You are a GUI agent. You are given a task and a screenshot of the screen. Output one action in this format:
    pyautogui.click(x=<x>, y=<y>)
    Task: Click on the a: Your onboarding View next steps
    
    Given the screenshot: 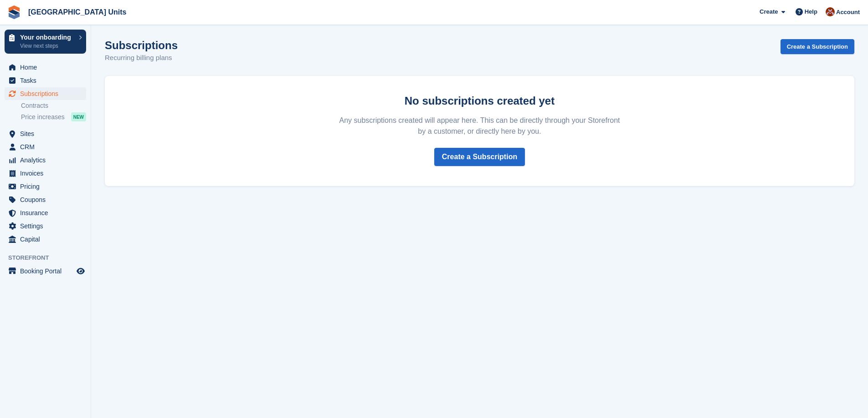 What is the action you would take?
    pyautogui.click(x=45, y=42)
    